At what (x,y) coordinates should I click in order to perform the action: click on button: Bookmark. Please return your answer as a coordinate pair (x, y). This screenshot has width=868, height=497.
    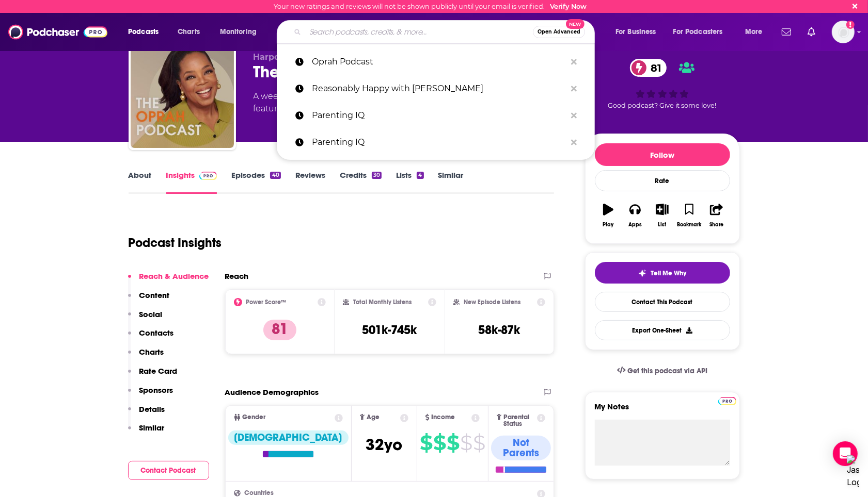
    Looking at the image, I should click on (689, 216).